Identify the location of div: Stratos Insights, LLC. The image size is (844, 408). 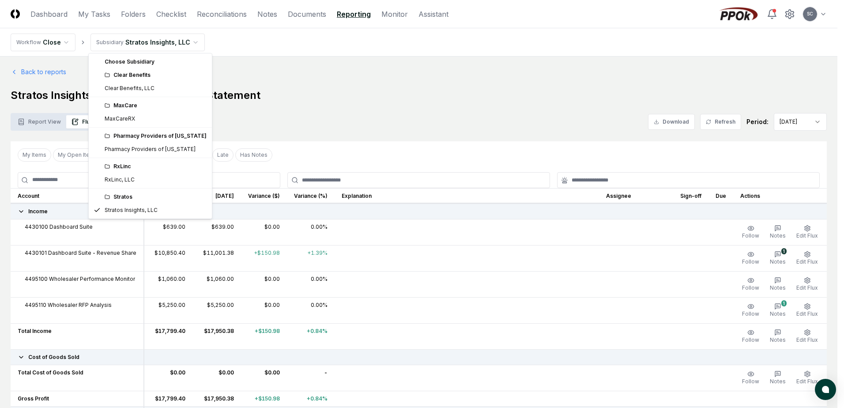
(131, 210).